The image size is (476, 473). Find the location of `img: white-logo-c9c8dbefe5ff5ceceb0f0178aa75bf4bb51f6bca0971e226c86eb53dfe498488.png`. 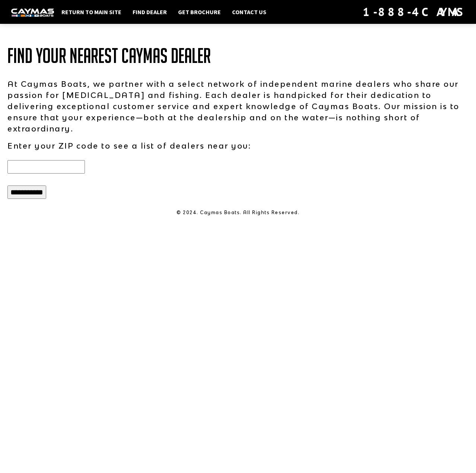

img: white-logo-c9c8dbefe5ff5ceceb0f0178aa75bf4bb51f6bca0971e226c86eb53dfe498488.png is located at coordinates (32, 13).